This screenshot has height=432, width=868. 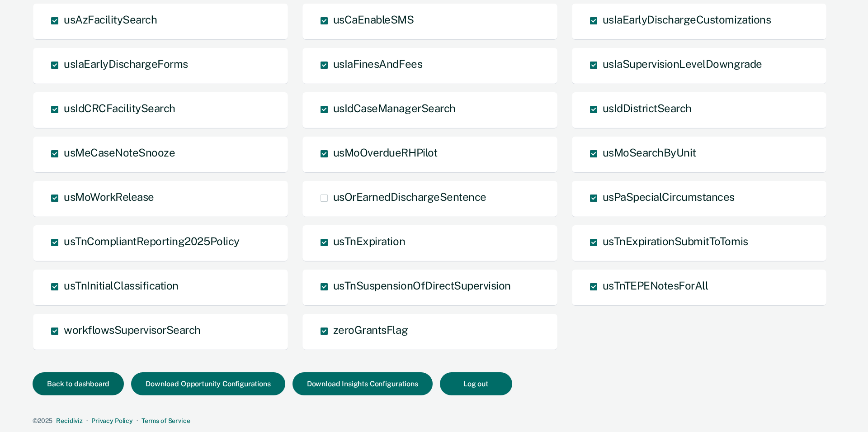 What do you see at coordinates (119, 108) in the screenshot?
I see `span: usIdCRCFacilitySearch` at bounding box center [119, 108].